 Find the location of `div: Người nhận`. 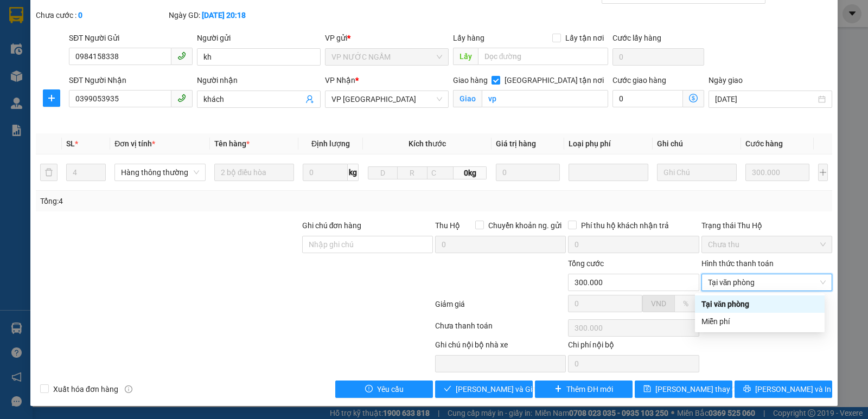

div: Người nhận is located at coordinates (259, 80).